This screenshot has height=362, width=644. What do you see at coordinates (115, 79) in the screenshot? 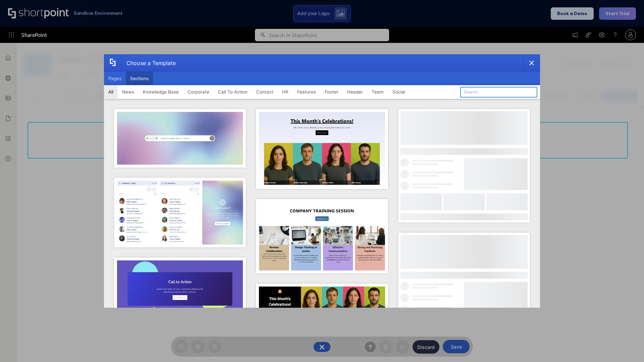
I see `button: Pages` at bounding box center [115, 79].